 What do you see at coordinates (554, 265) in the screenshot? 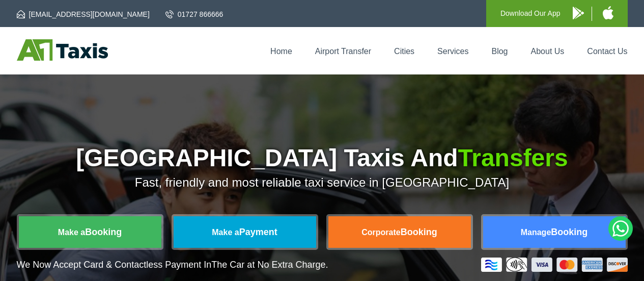
I see `img: Credit And Debit Cards` at bounding box center [554, 265].